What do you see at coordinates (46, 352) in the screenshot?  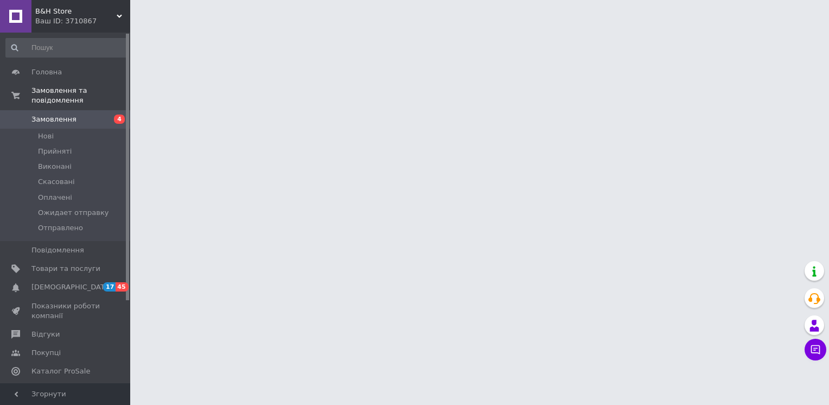 I see `span: Покупці` at bounding box center [46, 352].